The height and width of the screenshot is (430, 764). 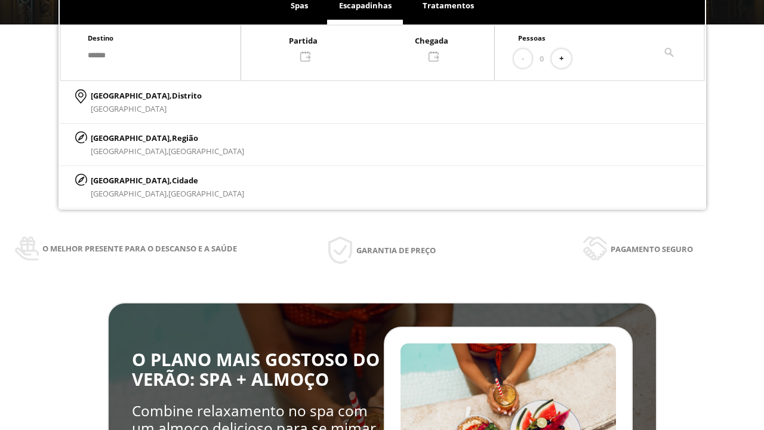 I want to click on span: Distrito, so click(x=187, y=96).